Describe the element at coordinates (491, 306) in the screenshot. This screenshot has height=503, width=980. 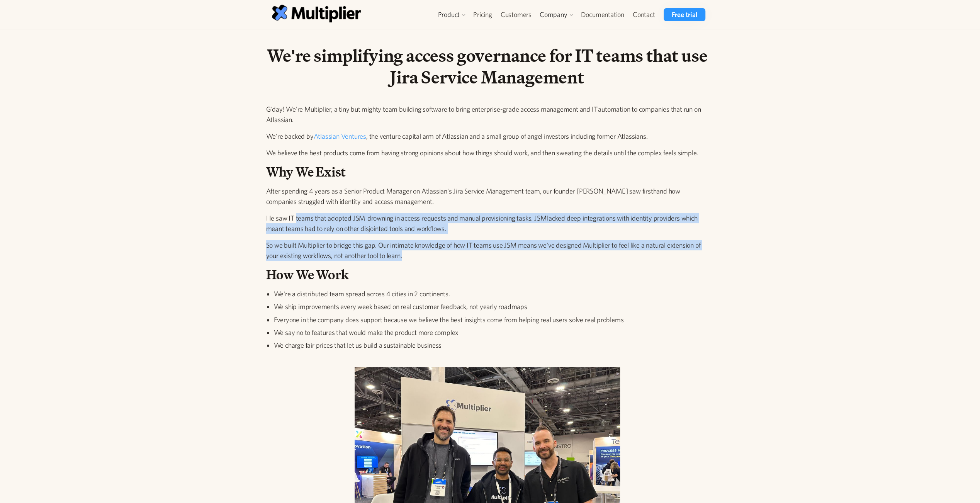
I see `li: We ship improvements every week based on real customer feedback, not yearly roadmaps` at that location.